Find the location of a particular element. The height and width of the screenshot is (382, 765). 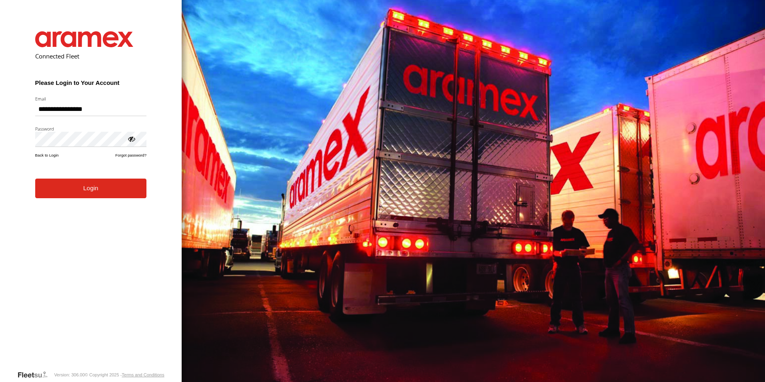

label: Password is located at coordinates (91, 128).